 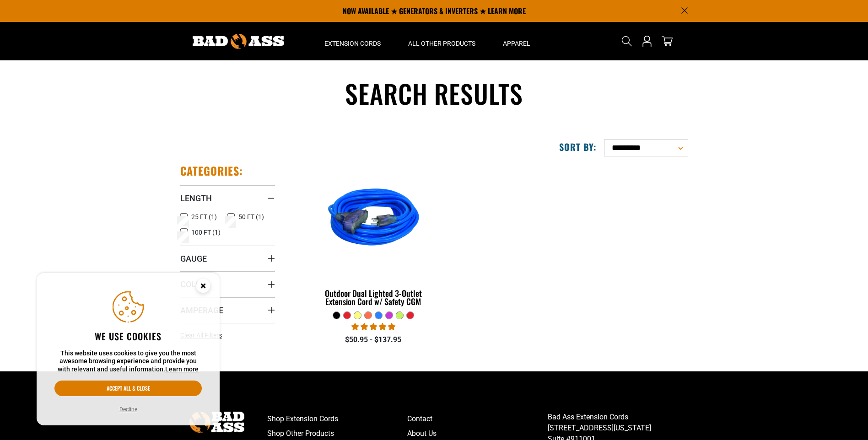 What do you see at coordinates (228, 198) in the screenshot?
I see `summary: Length` at bounding box center [228, 198].